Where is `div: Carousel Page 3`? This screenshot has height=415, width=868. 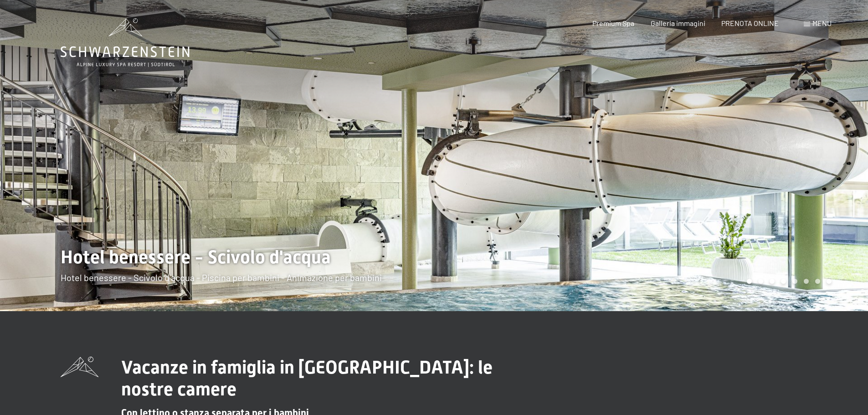 div: Carousel Page 3 is located at coordinates (772, 281).